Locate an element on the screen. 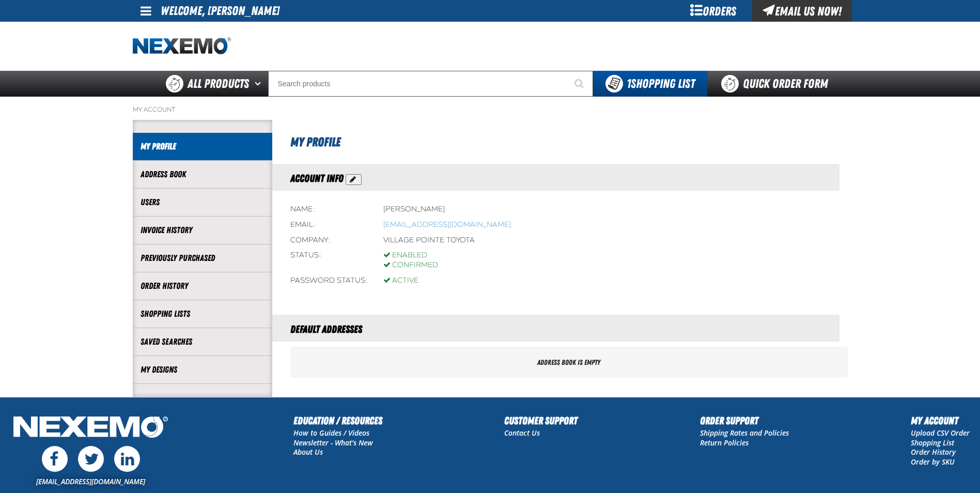 This screenshot has width=980, height=493. button: Action Edit Account Information is located at coordinates (354, 180).